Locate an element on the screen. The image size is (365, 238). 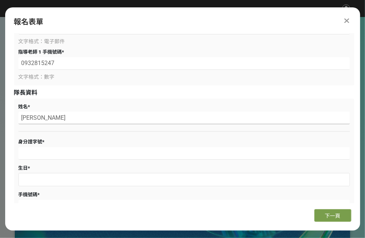
span: 手機號碼 is located at coordinates (28, 195).